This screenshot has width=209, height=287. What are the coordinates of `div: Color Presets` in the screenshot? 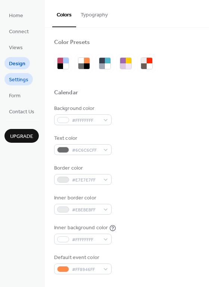 It's located at (72, 42).